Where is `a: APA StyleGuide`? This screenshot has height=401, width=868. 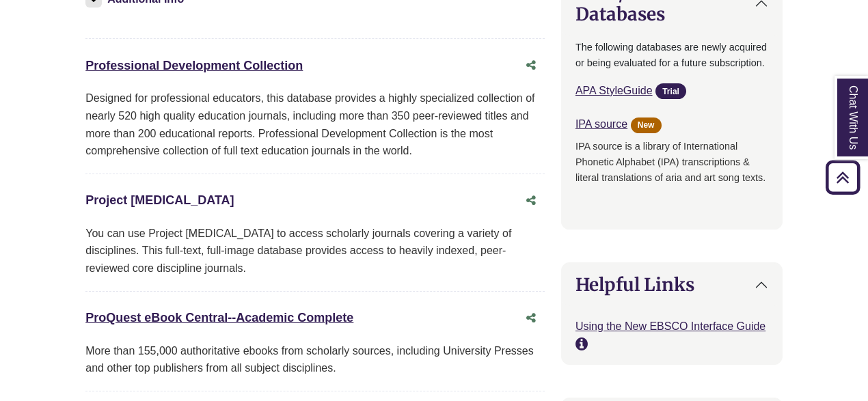
a: APA StyleGuide is located at coordinates (614, 90).